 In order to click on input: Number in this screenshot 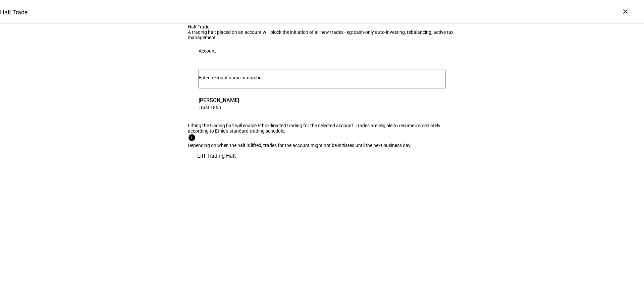, I will do `click(322, 77)`.